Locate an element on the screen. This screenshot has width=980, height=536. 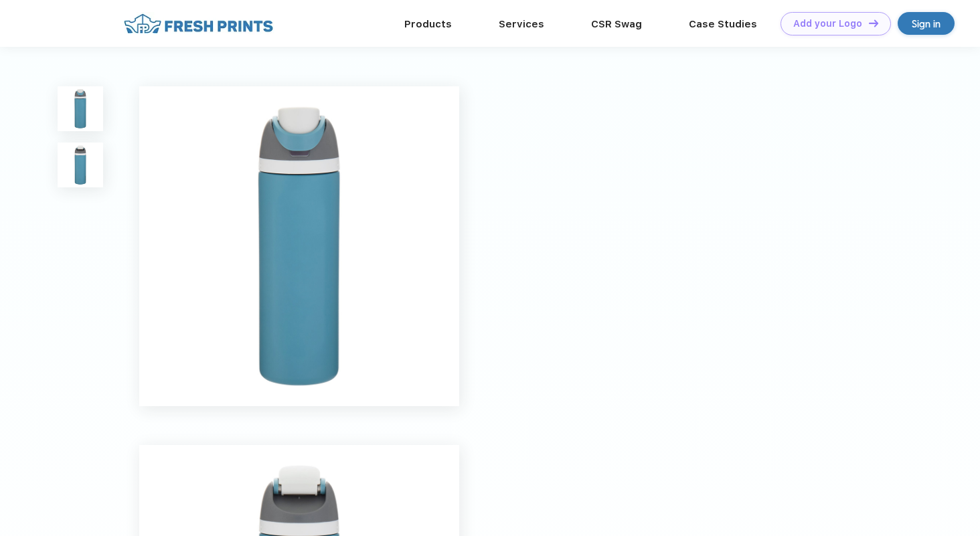
div: Sign in is located at coordinates (926, 24).